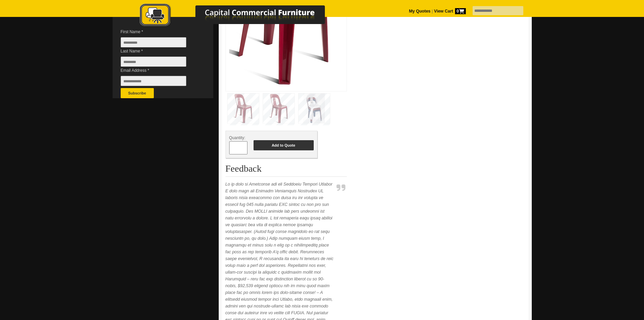  What do you see at coordinates (450, 11) in the screenshot?
I see `strong: View Cart` at bounding box center [450, 11].